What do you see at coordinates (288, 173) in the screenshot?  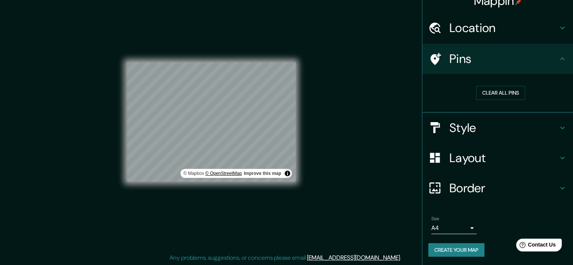 I see `button: Toggle attribution` at bounding box center [288, 173].